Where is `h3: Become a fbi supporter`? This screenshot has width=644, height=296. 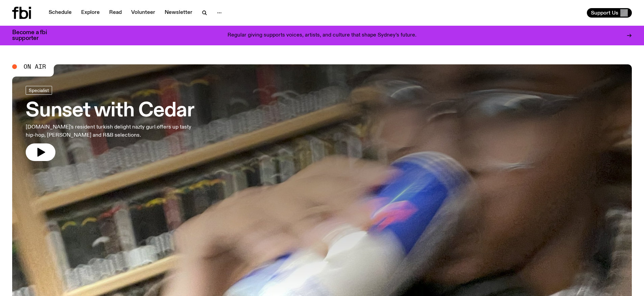
h3: Become a fbi supporter is located at coordinates (34, 36).